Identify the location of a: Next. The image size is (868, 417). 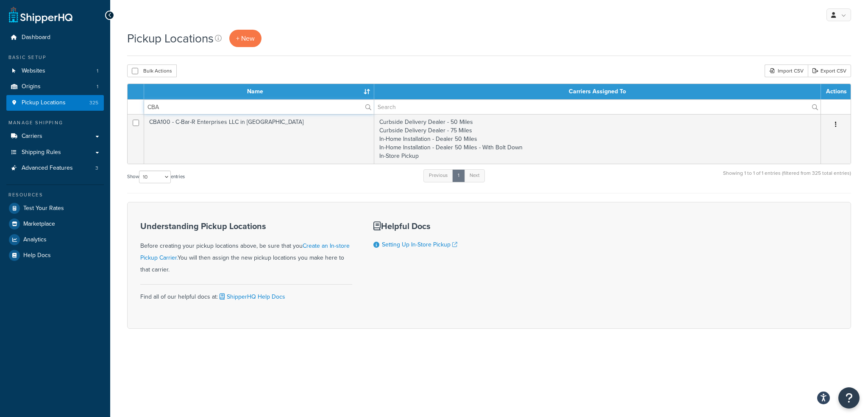
(474, 175).